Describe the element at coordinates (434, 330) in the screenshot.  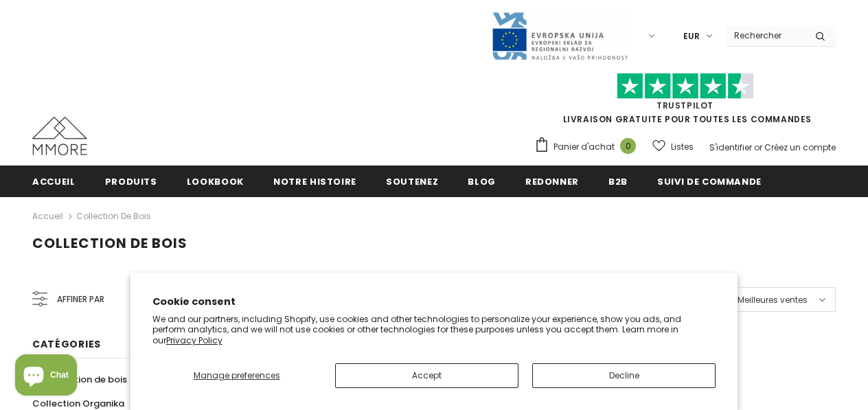
I see `p: We and our partners, including Shopify, use cookies and other technologies to personalize your ex...` at that location.